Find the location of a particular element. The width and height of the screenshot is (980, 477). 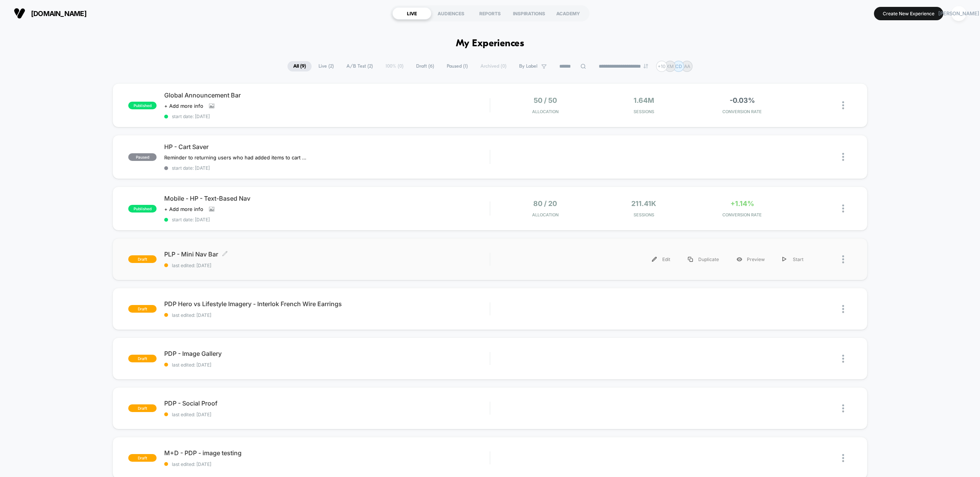

span: M+D - PDP - image testing is located at coordinates (327, 453).